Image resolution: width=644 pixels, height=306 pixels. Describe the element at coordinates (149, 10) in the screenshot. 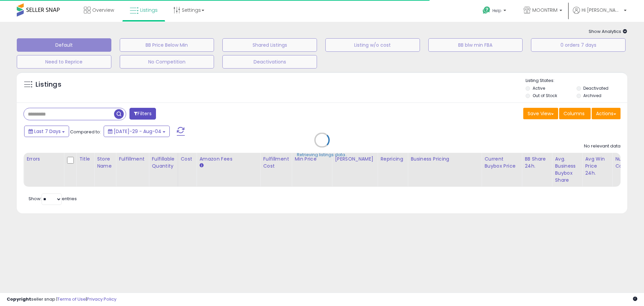

I see `span: Listings` at that location.